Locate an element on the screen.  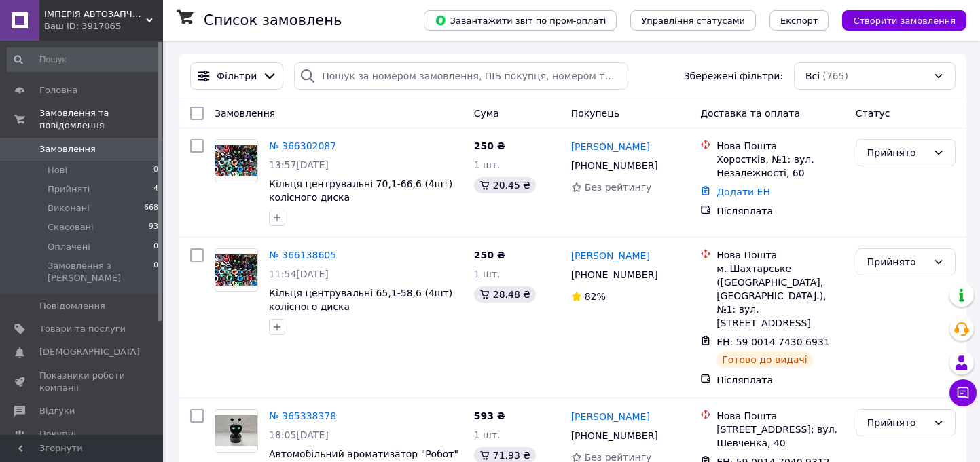
span: 593 ₴ is located at coordinates (490, 416).